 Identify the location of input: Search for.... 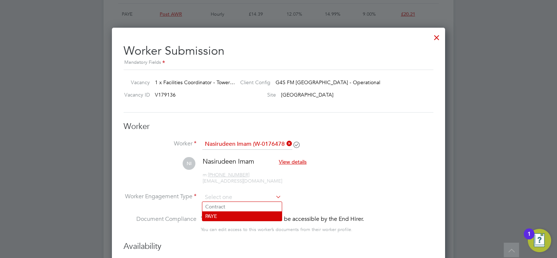
(247, 144).